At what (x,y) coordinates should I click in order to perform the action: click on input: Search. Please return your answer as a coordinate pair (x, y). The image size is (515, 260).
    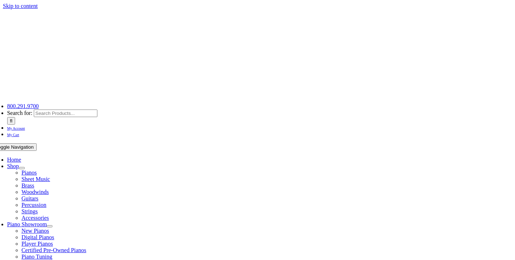
    Looking at the image, I should click on (11, 121).